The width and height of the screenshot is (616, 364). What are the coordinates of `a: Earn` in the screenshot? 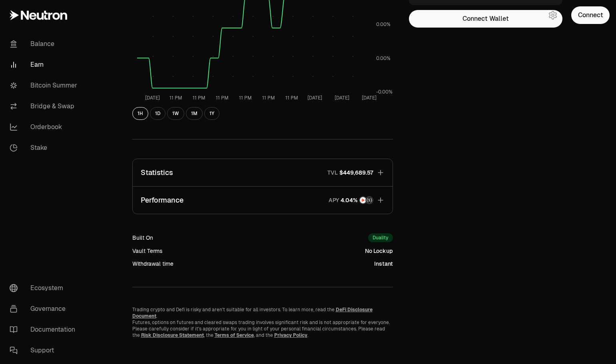 It's located at (45, 65).